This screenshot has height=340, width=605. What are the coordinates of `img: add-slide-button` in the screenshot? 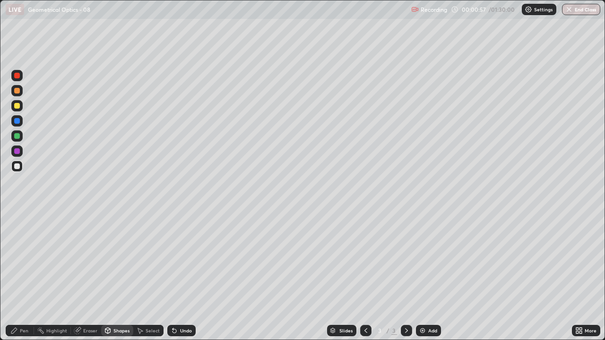 It's located at (422, 331).